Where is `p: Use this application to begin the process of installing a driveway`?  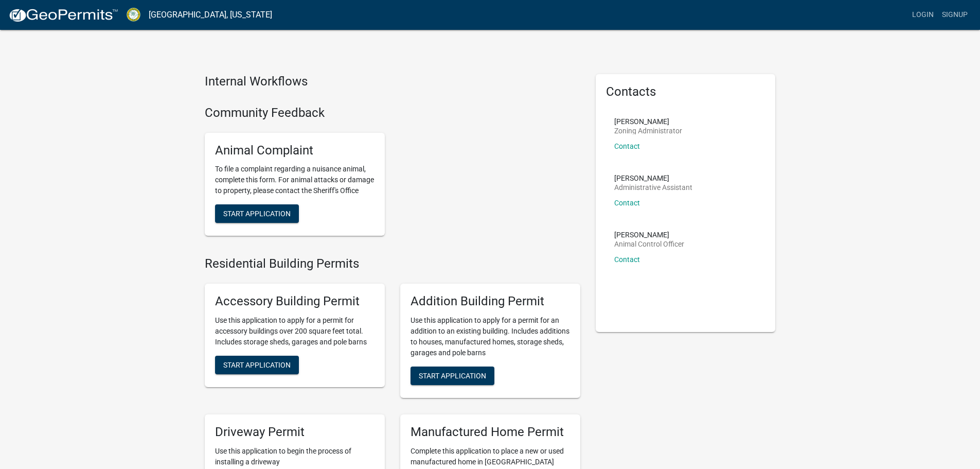
p: Use this application to begin the process of installing a driveway is located at coordinates (295, 456).